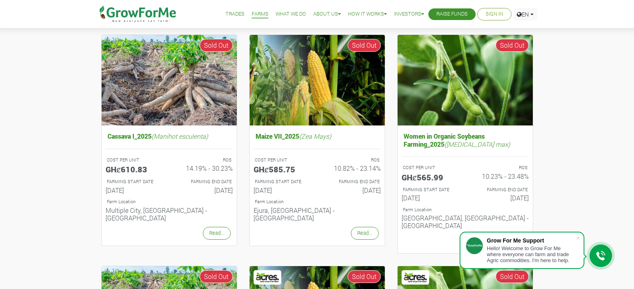 The image size is (634, 289). Describe the element at coordinates (317, 136) in the screenshot. I see `h5: Maize VII_2025` at that location.